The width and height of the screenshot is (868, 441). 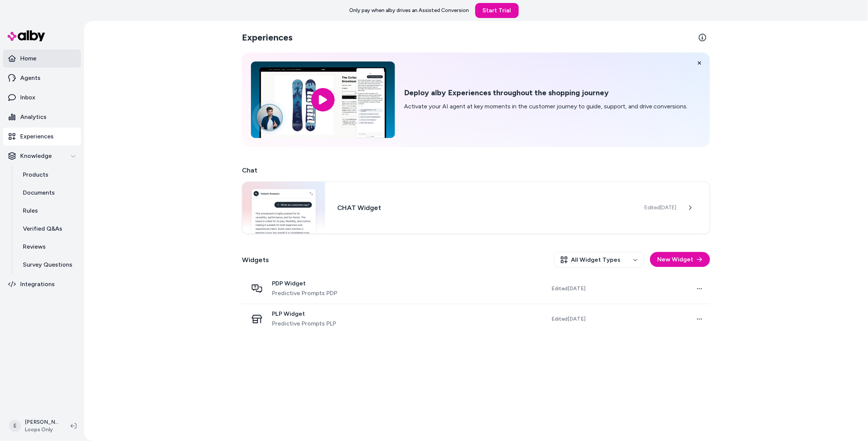 What do you see at coordinates (48, 229) in the screenshot?
I see `a: Verified Q&As` at bounding box center [48, 229].